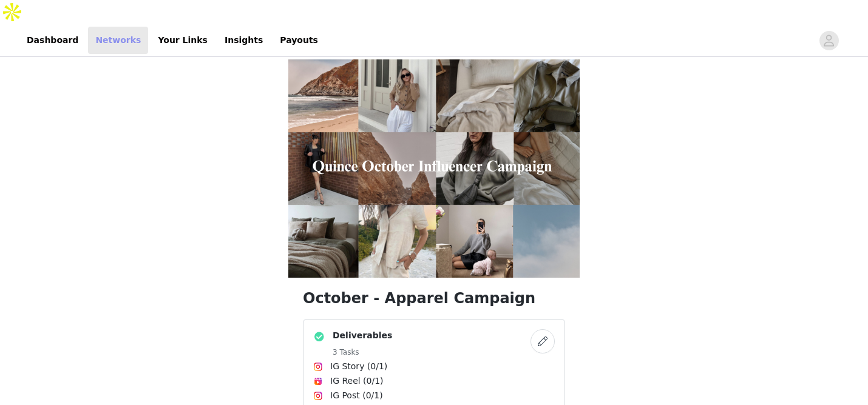 The width and height of the screenshot is (868, 405). Describe the element at coordinates (244, 40) in the screenshot. I see `a: Insights` at that location.